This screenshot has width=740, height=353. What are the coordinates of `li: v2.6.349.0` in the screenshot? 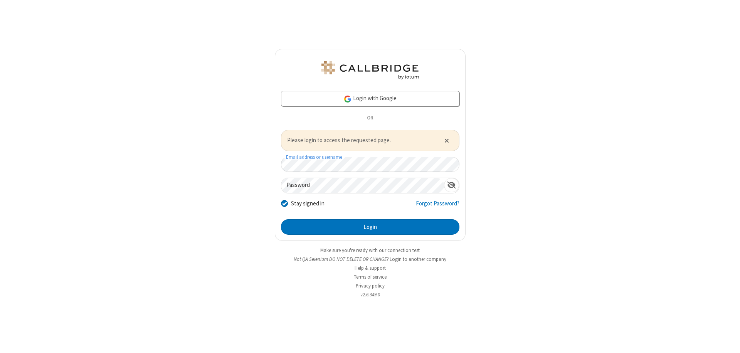 It's located at (370, 295).